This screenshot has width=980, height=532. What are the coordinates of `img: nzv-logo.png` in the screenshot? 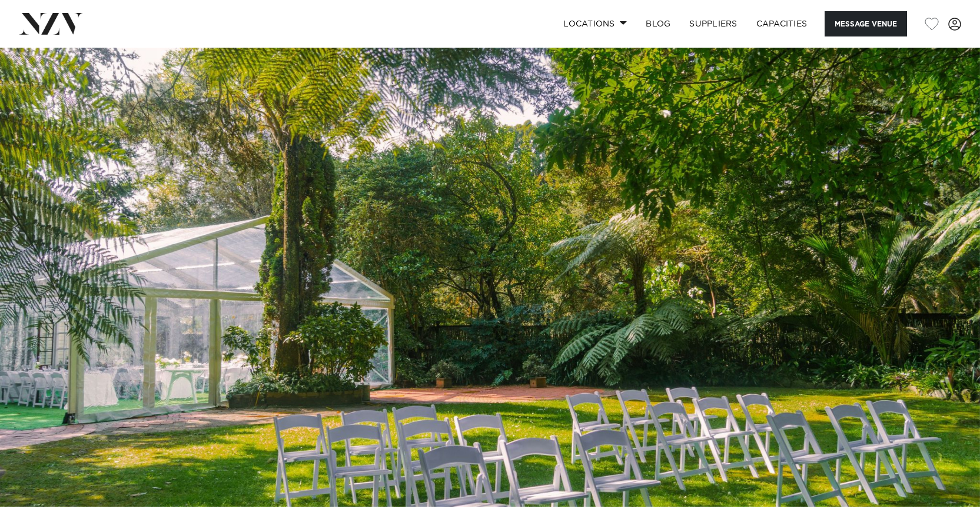 It's located at (50, 24).